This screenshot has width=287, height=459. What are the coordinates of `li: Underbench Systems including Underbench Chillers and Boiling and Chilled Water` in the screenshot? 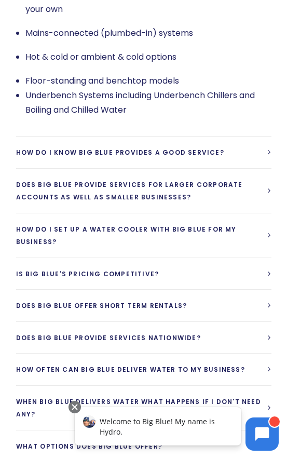 It's located at (148, 103).